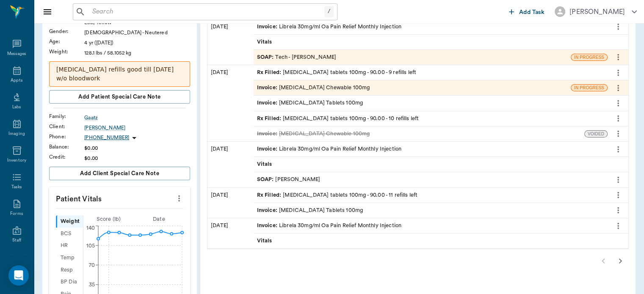 The width and height of the screenshot is (644, 294). What do you see at coordinates (119, 174) in the screenshot?
I see `button: Add client Special Care Note` at bounding box center [119, 174].